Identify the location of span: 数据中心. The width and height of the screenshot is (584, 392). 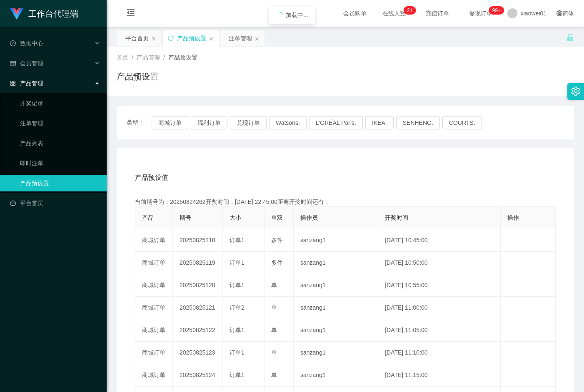
(27, 43).